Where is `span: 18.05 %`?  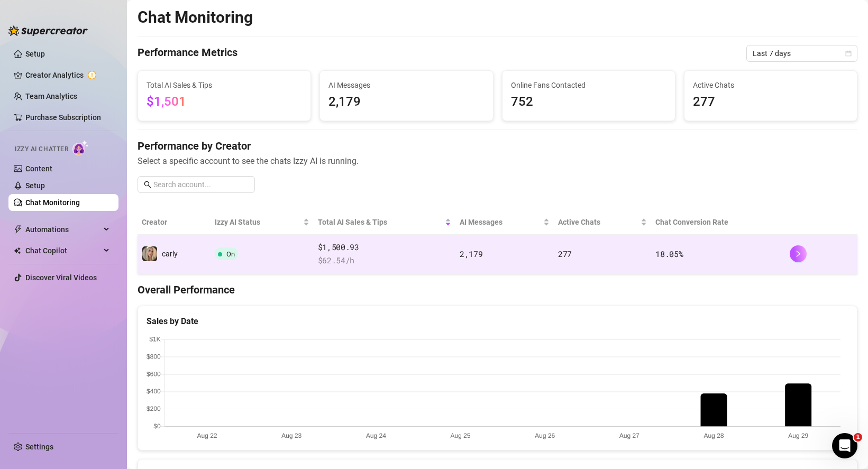
span: 18.05 % is located at coordinates (669, 253).